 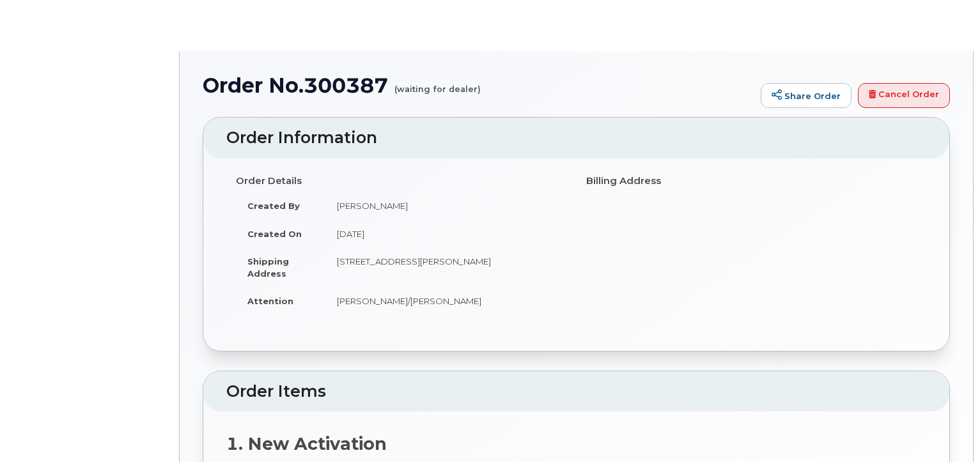 I want to click on strong: 1. New Activation, so click(x=306, y=444).